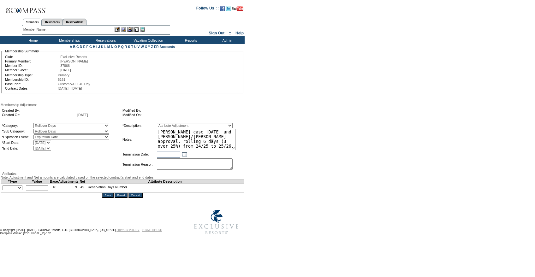 Image resolution: width=535 pixels, height=277 pixels. What do you see at coordinates (31, 75) in the screenshot?
I see `td: Membership Type:` at bounding box center [31, 75].